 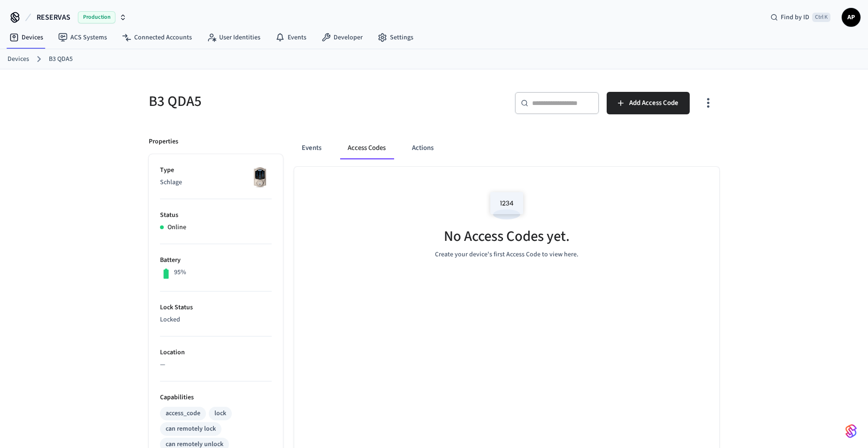 What do you see at coordinates (216, 353) in the screenshot?
I see `p: Location` at bounding box center [216, 353].